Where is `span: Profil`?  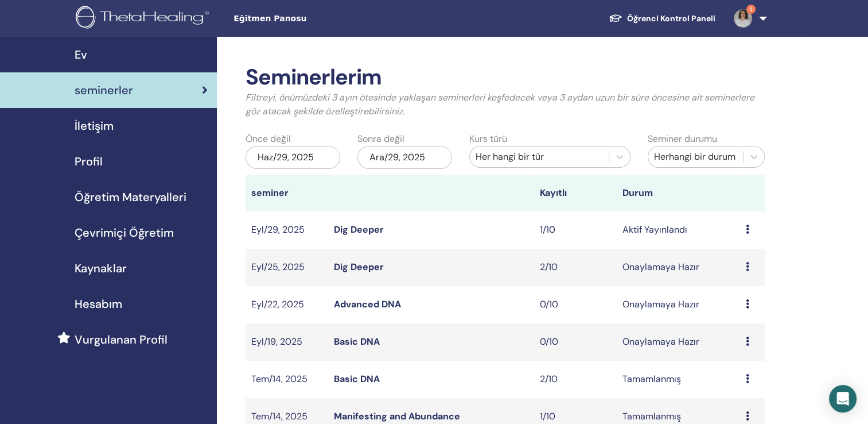
span: Profil is located at coordinates (89, 162).